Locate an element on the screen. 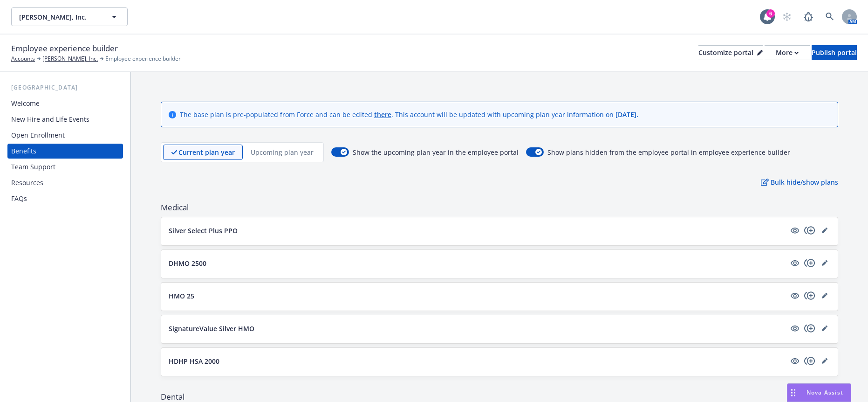 This screenshot has width=868, height=402. div: More is located at coordinates (787, 53).